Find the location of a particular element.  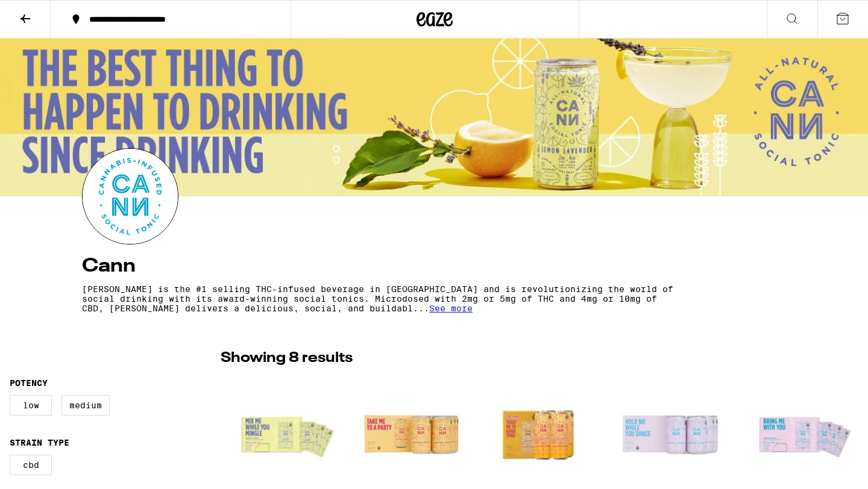

legend: Potency is located at coordinates (28, 383).